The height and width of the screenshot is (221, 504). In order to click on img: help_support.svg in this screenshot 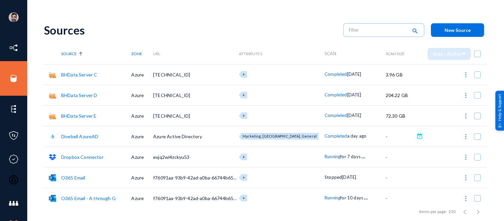, I will do `click(500, 125)`.